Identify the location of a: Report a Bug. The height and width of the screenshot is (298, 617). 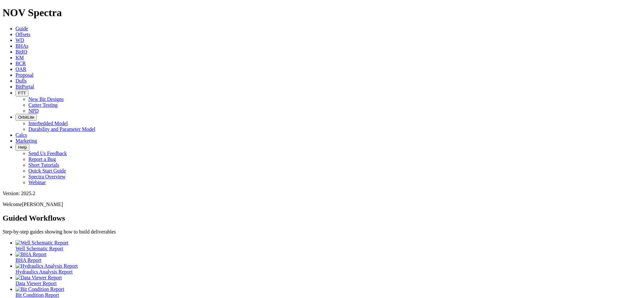
(42, 159).